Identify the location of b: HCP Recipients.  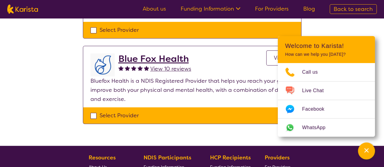
(230, 158).